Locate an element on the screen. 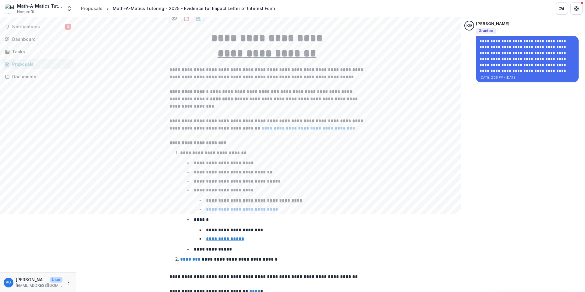 This screenshot has height=292, width=585. span: Notifications is located at coordinates (38, 27).